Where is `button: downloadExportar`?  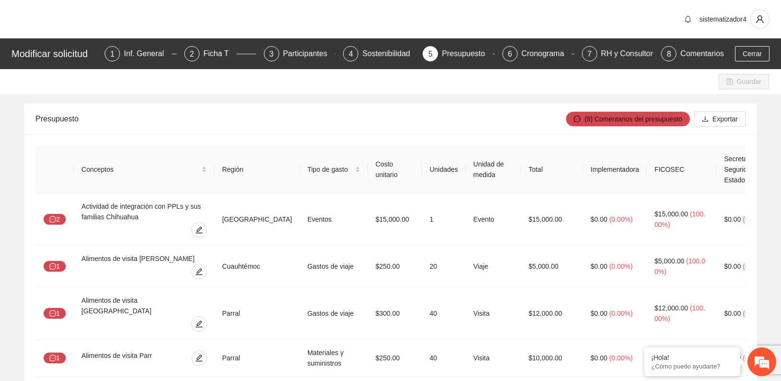
button: downloadExportar is located at coordinates (719, 119).